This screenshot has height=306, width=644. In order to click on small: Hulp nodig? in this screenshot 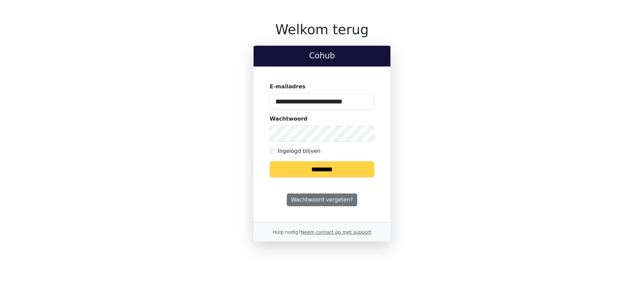, I will do `click(322, 232)`.